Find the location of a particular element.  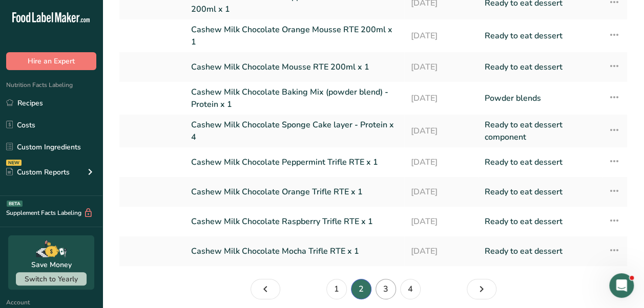

a: Cashew Milk Chocolate Sponge Cake layer - Protein x 4 is located at coordinates (295, 131).